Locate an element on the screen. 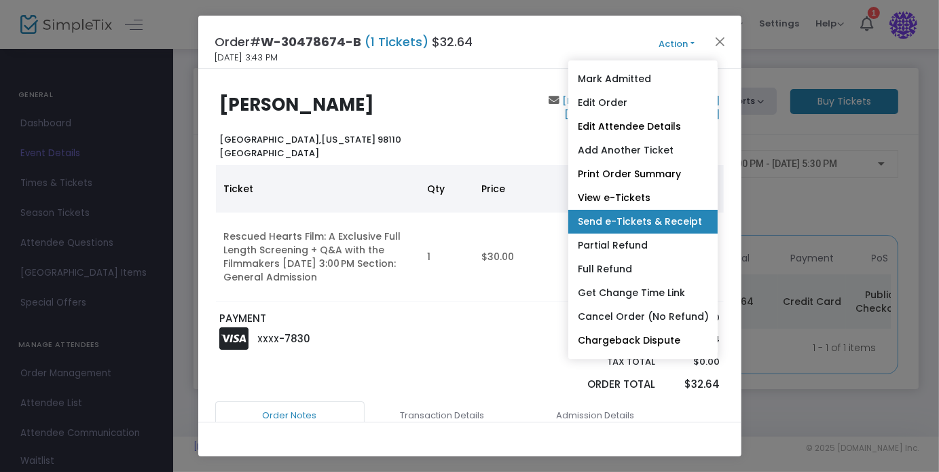  a: Edit Attendee Details is located at coordinates (643, 126).